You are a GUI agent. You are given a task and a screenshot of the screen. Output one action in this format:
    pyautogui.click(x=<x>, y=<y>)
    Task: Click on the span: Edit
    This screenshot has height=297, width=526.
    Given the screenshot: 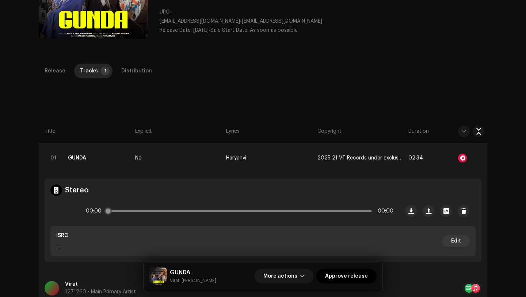 What is the action you would take?
    pyautogui.click(x=456, y=241)
    